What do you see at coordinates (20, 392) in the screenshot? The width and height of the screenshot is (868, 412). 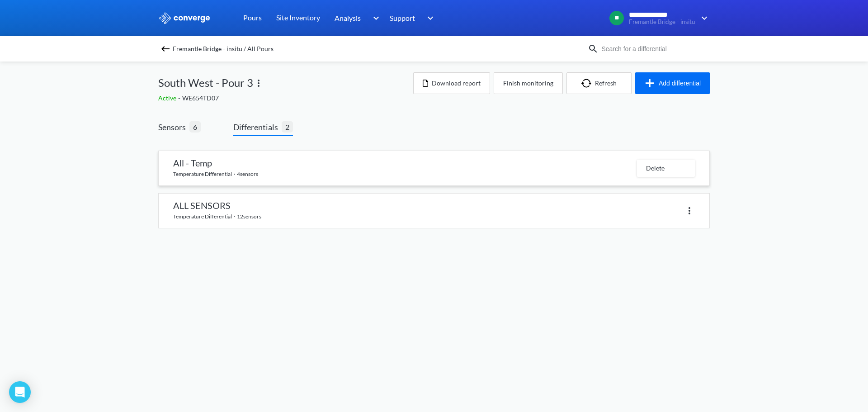 I see `div: Open Intercom Messenger` at bounding box center [20, 392].